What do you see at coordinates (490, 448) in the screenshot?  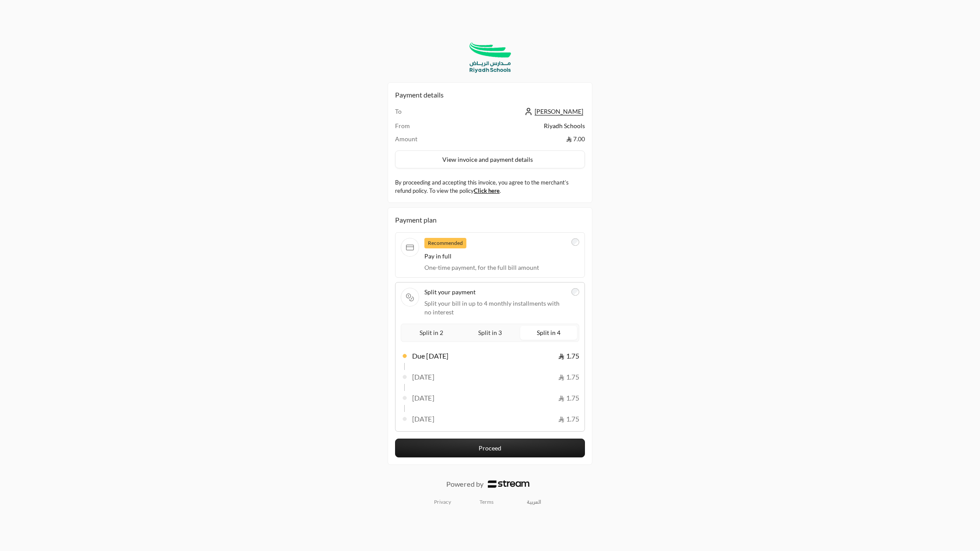 I see `button: Proceed` at bounding box center [490, 448].